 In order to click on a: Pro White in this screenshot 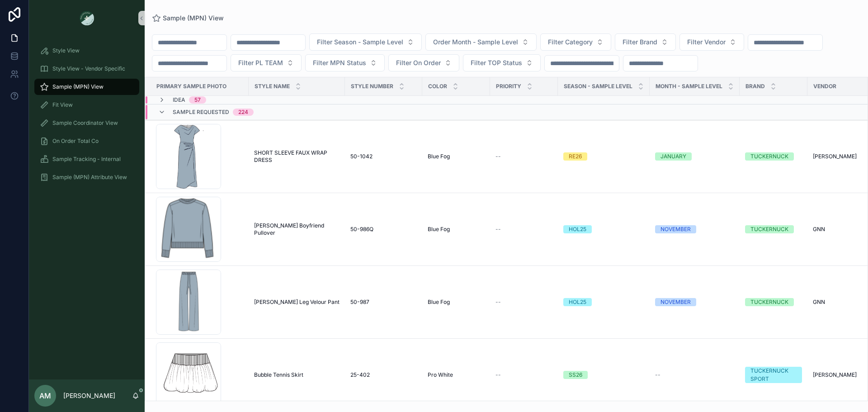, I will do `click(456, 375)`.